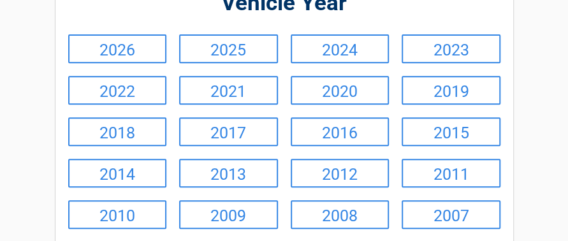 The image size is (568, 241). Describe the element at coordinates (117, 131) in the screenshot. I see `a: 2018` at that location.